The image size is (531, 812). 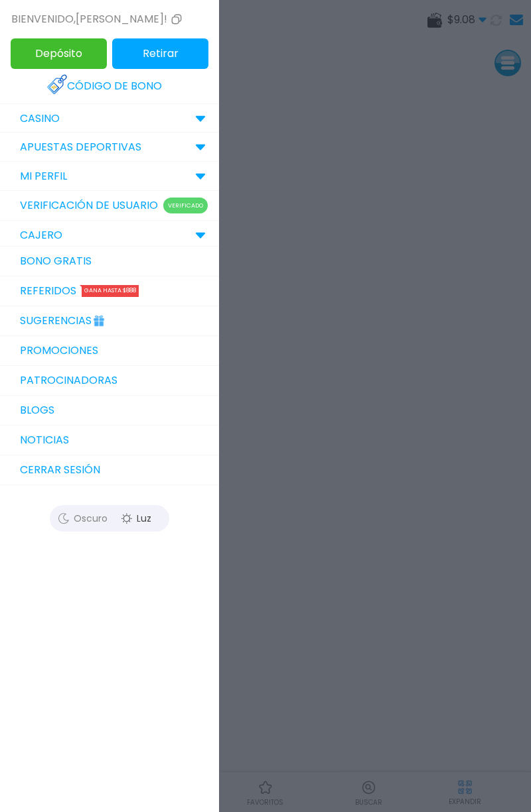 I want to click on button: Depósito, so click(x=59, y=54).